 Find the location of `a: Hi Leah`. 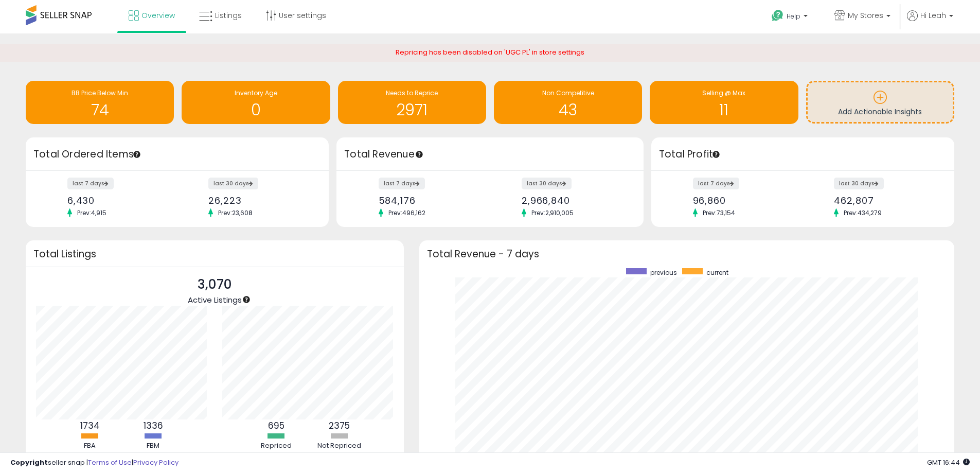

a: Hi Leah is located at coordinates (931, 21).